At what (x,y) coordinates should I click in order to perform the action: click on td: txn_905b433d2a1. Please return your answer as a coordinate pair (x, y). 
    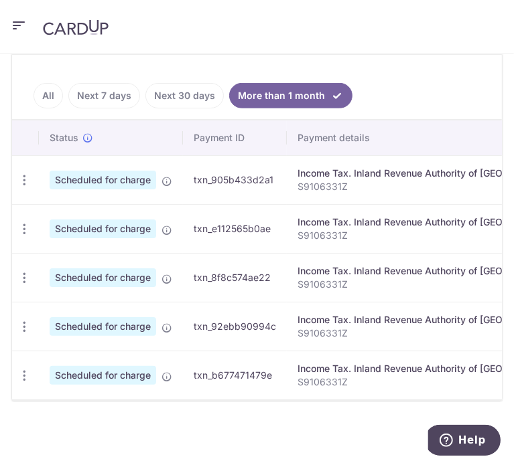
    Looking at the image, I should click on (234, 179).